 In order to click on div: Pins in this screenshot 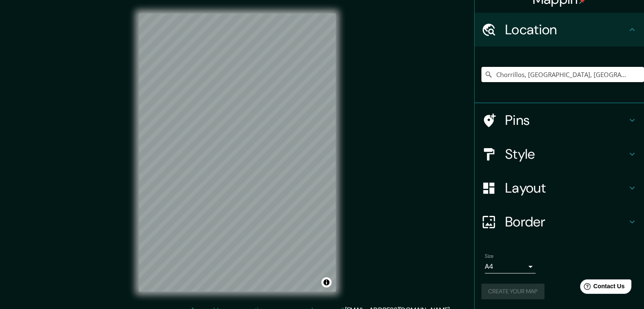, I will do `click(559, 120)`.